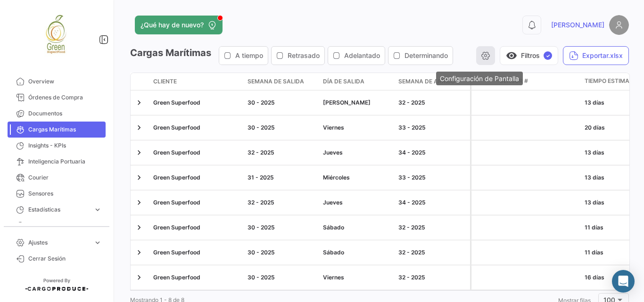 This screenshot has width=644, height=302. Describe the element at coordinates (65, 97) in the screenshot. I see `span: Órdenes de Compra` at that location.